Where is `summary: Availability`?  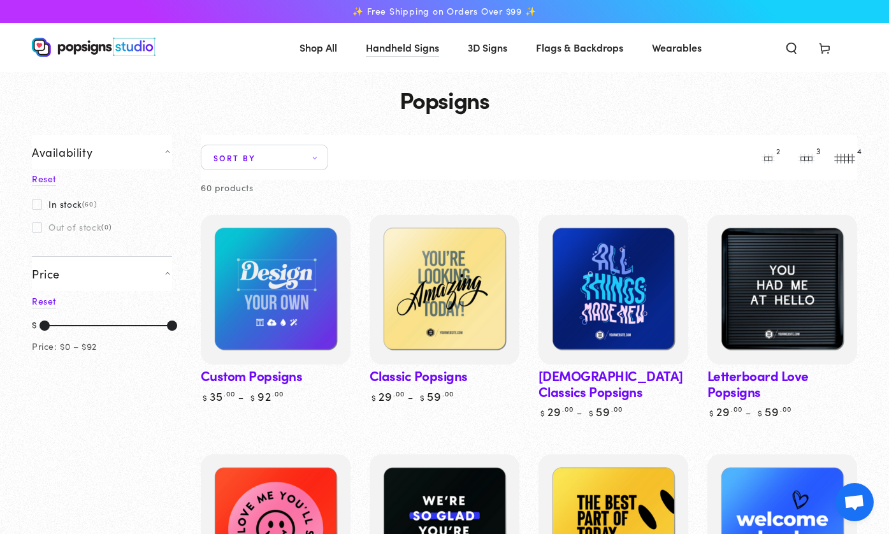
summary: Availability is located at coordinates (102, 152).